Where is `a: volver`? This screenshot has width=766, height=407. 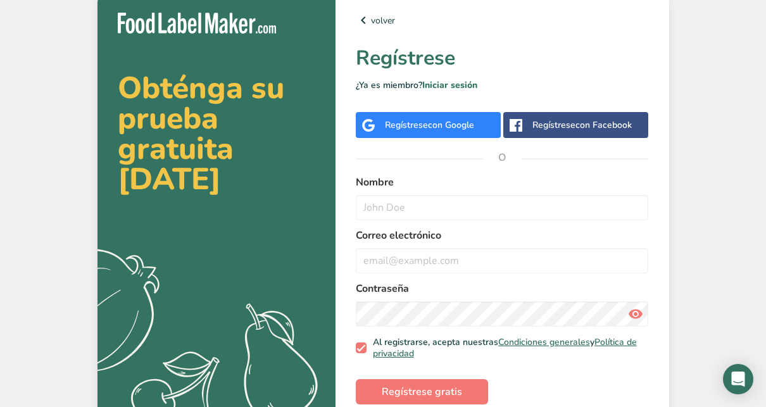
a: volver is located at coordinates (502, 20).